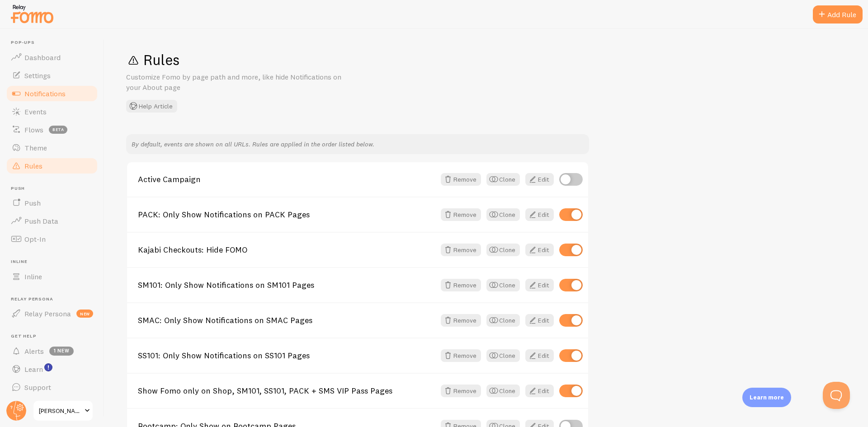 The width and height of the screenshot is (868, 427). What do you see at coordinates (37, 387) in the screenshot?
I see `span: Support` at bounding box center [37, 387].